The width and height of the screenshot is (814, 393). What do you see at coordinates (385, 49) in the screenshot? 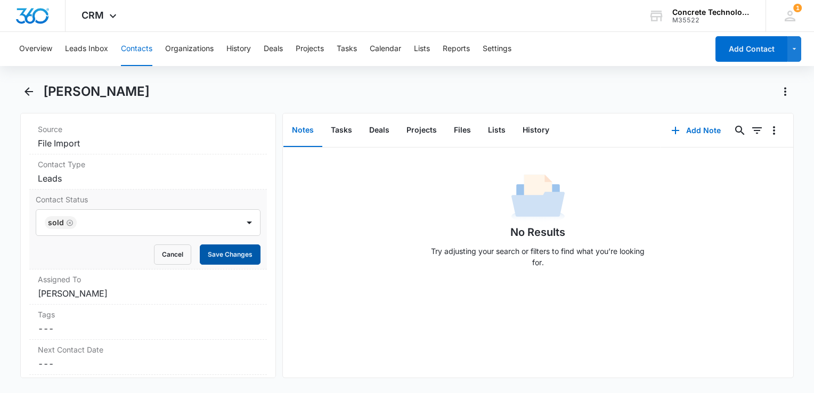
I see `button: Calendar` at bounding box center [385, 49].